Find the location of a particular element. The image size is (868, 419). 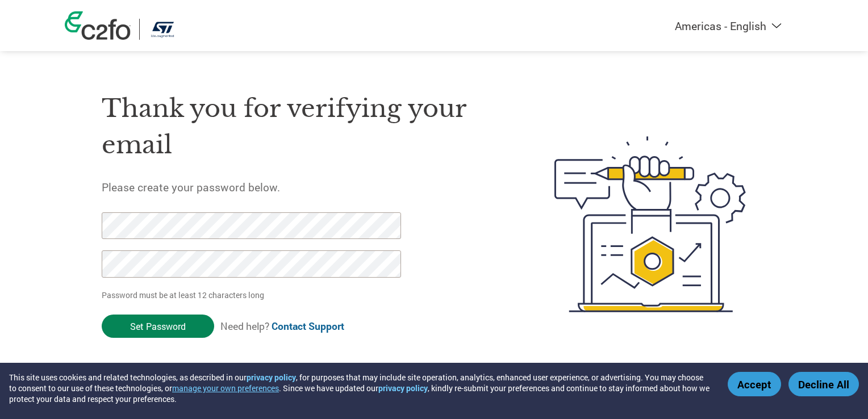

img: STMicroelectronics is located at coordinates (162, 29).